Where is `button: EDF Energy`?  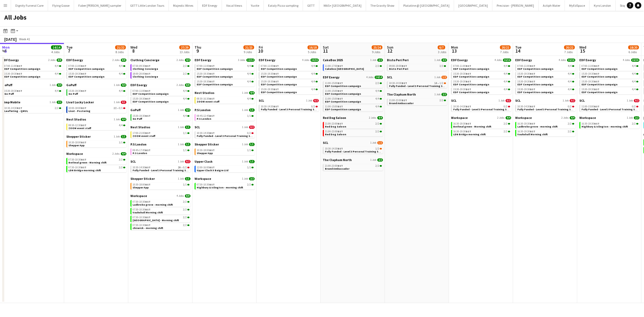
button: EDF Energy is located at coordinates (210, 5).